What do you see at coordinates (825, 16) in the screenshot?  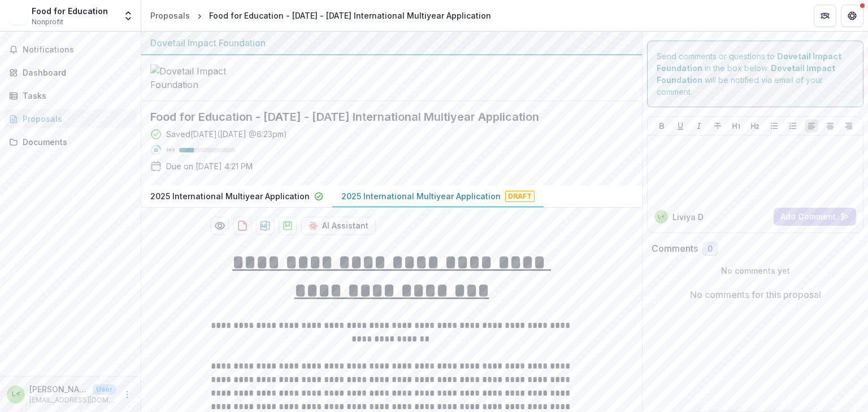 I see `button: Partners` at bounding box center [825, 16].